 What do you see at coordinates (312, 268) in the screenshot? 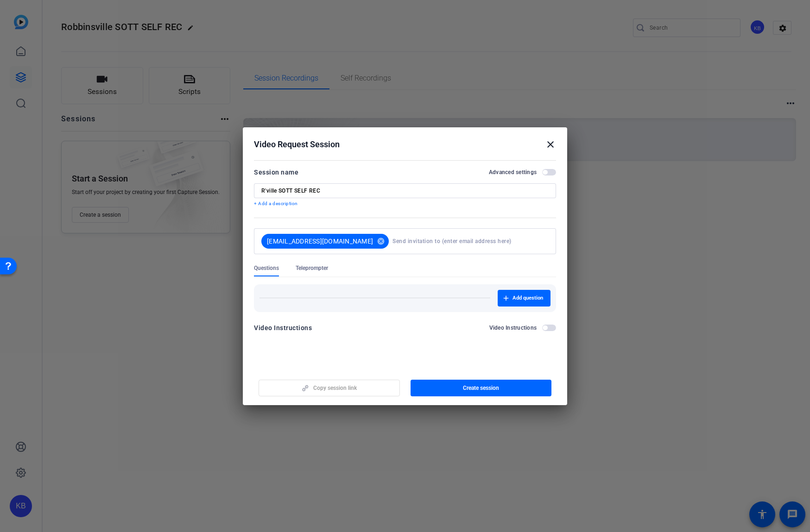
I see `span: Teleprompter` at bounding box center [312, 268].